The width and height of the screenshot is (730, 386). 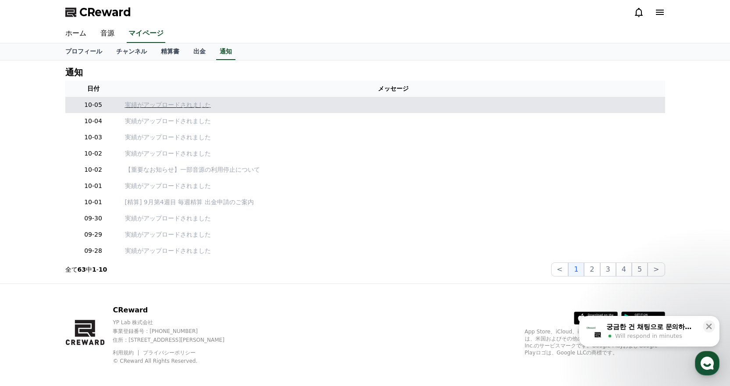 I want to click on p: 【重要なお知らせ】一部音源の利用停止について, so click(x=393, y=170).